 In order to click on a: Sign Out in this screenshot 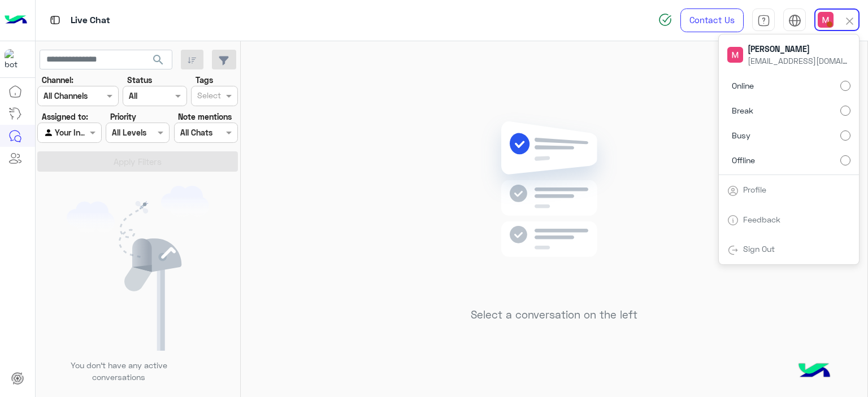, I will do `click(758, 248)`.